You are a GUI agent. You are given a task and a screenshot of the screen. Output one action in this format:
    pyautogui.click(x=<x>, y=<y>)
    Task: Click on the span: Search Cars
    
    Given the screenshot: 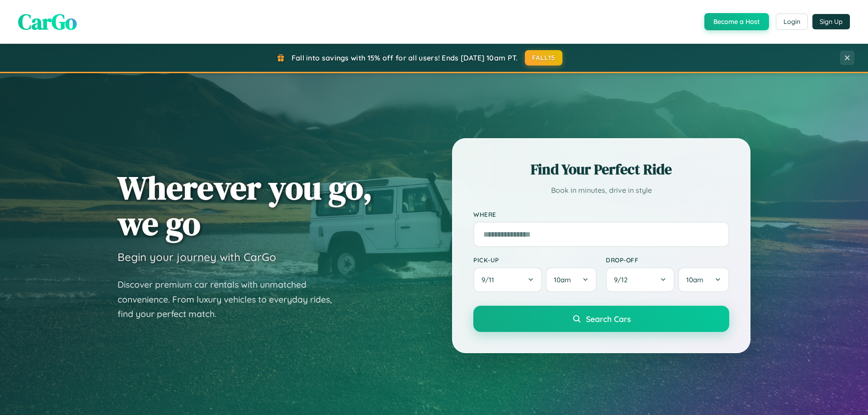 What is the action you would take?
    pyautogui.click(x=608, y=319)
    